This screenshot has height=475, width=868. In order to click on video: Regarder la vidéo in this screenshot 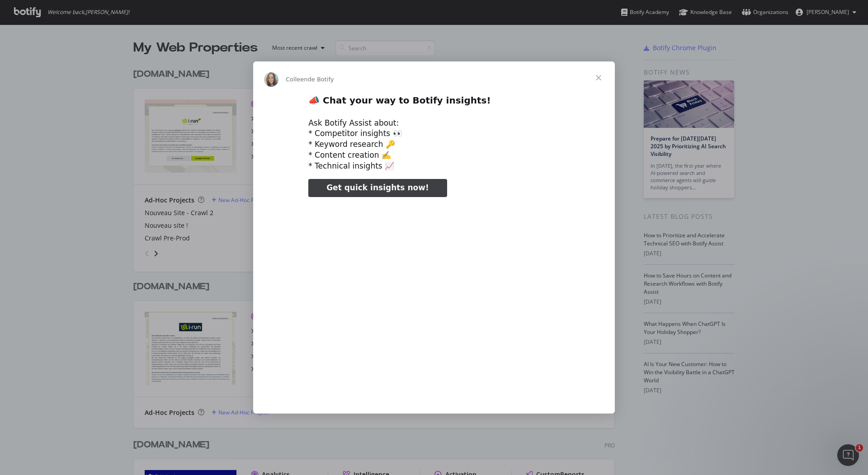, I will do `click(434, 299)`.